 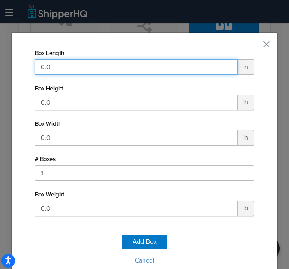 What do you see at coordinates (45, 159) in the screenshot?
I see `label: # Boxes` at bounding box center [45, 159].